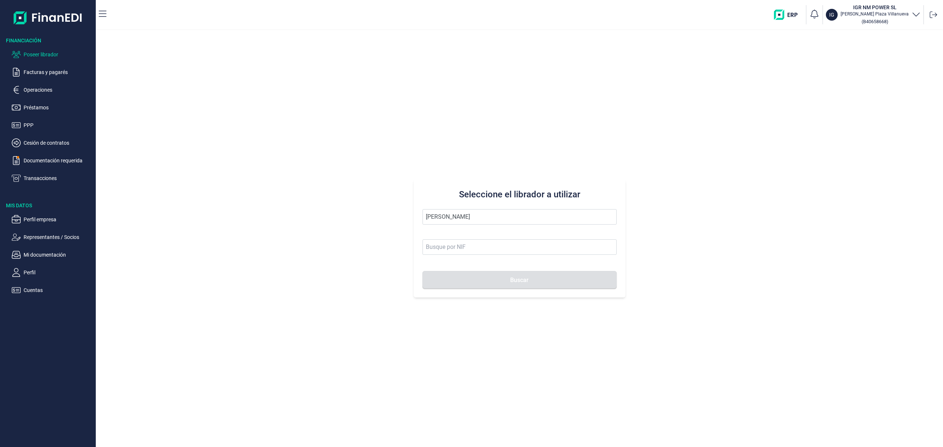  I want to click on button: Mi documentación, so click(52, 255).